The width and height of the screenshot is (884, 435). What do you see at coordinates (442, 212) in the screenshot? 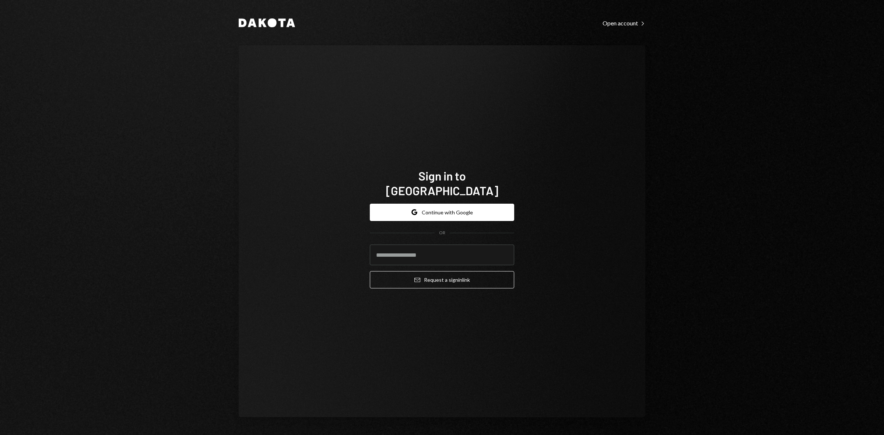
I see `button: Continue with Google` at bounding box center [442, 212].